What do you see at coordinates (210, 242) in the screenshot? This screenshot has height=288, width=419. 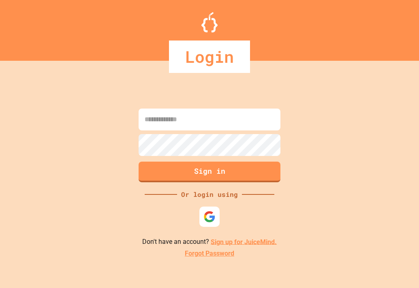 I see `p: Don't have an account?` at bounding box center [210, 242].